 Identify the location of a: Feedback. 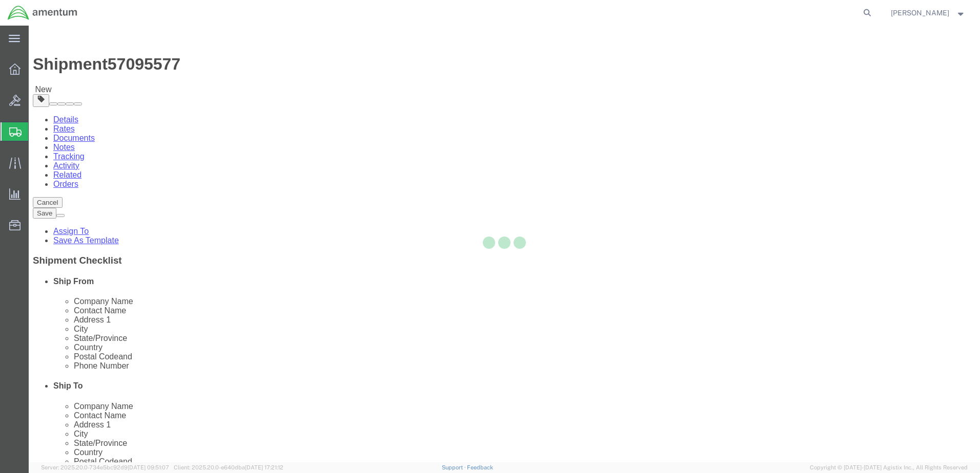
(480, 468).